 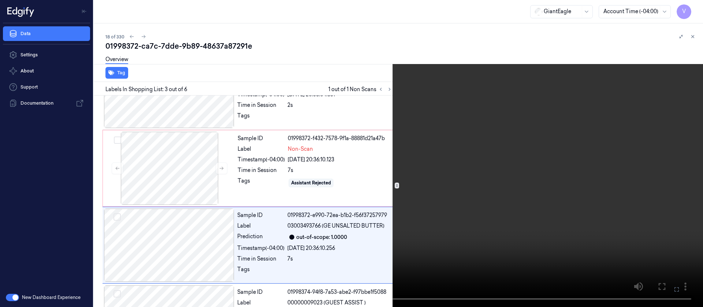 What do you see at coordinates (322, 237) in the screenshot?
I see `div: out-of-scope: 1.0000` at bounding box center [322, 237].